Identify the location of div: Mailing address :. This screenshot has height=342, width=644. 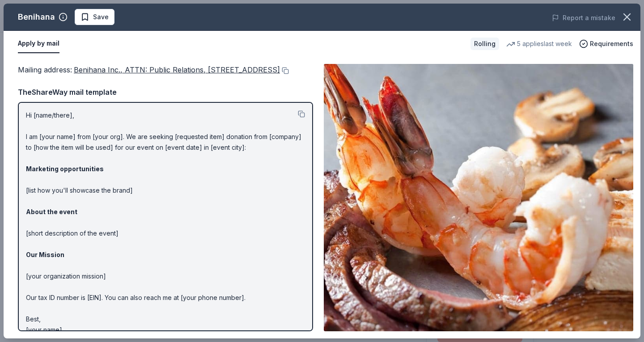
(166, 70).